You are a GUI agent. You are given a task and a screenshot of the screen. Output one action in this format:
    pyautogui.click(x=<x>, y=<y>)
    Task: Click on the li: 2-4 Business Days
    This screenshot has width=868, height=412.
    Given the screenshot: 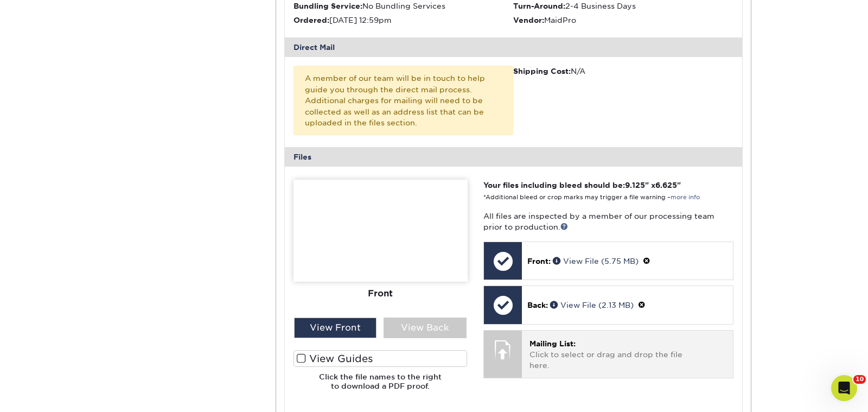 What is the action you would take?
    pyautogui.click(x=623, y=6)
    